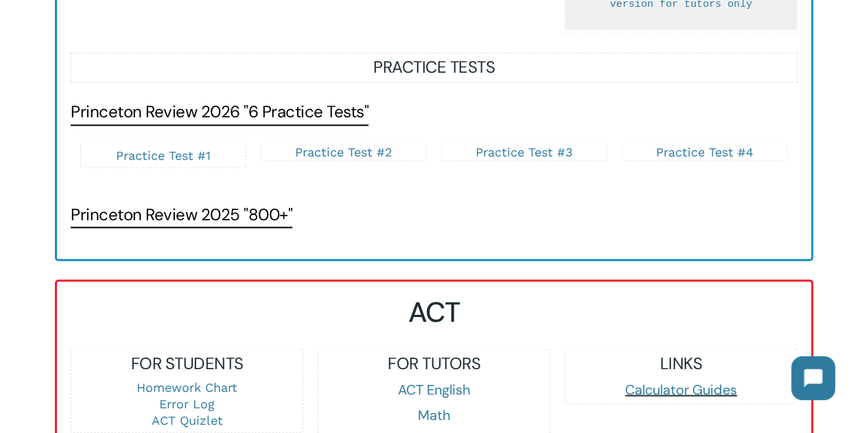  Describe the element at coordinates (524, 151) in the screenshot. I see `a: Practice Test #3` at that location.